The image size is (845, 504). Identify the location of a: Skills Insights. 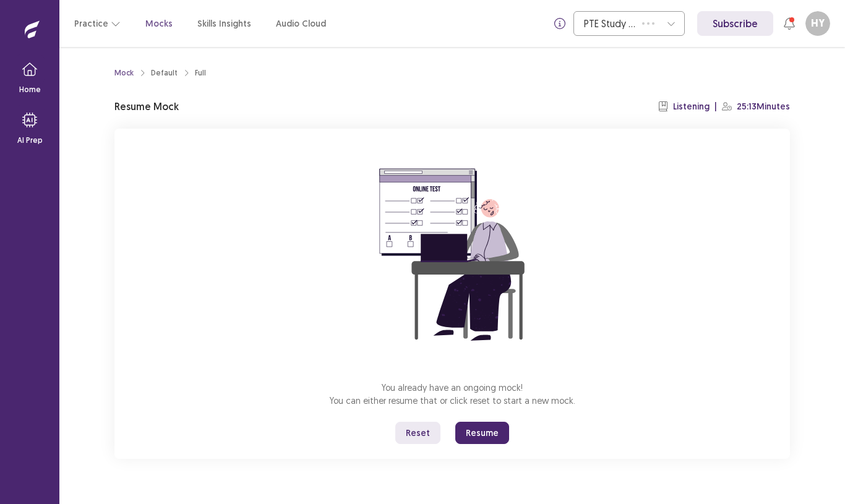
(224, 24).